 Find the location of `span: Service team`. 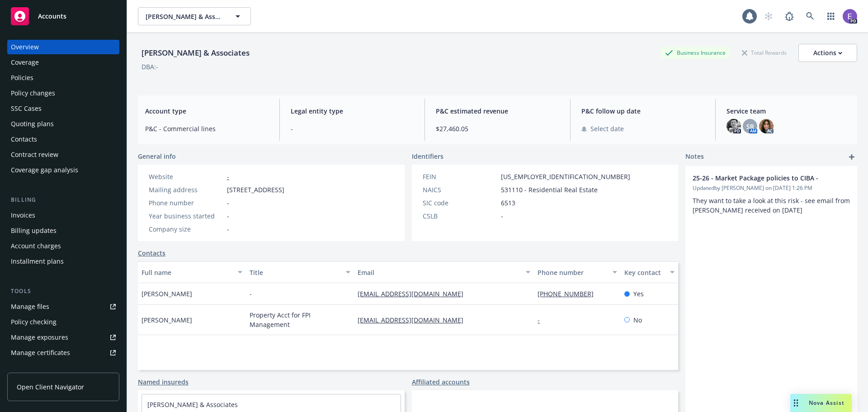

span: Service team is located at coordinates (788, 111).